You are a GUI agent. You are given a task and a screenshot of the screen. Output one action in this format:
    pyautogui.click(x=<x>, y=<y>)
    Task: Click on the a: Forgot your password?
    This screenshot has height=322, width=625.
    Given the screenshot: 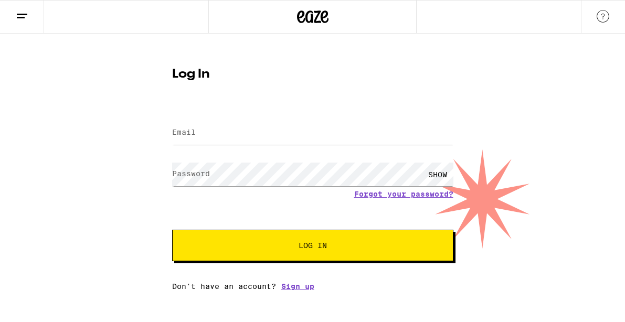 What is the action you would take?
    pyautogui.click(x=404, y=194)
    